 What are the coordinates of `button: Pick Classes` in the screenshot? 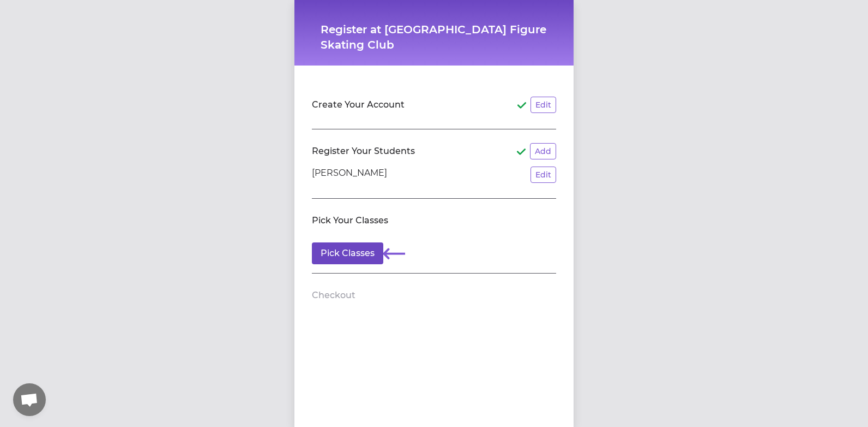 It's located at (347, 253).